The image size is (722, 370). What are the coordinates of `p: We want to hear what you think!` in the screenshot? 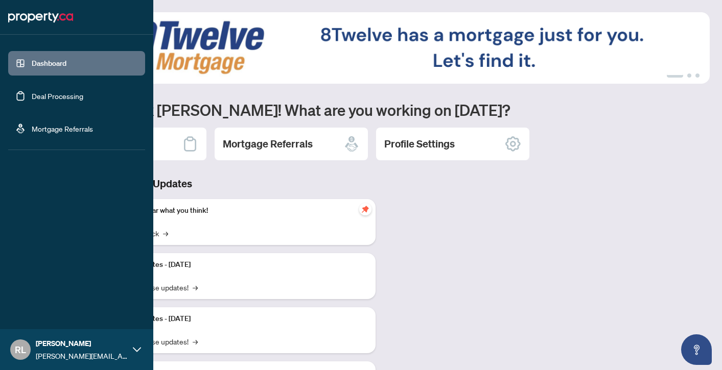 It's located at (237, 211).